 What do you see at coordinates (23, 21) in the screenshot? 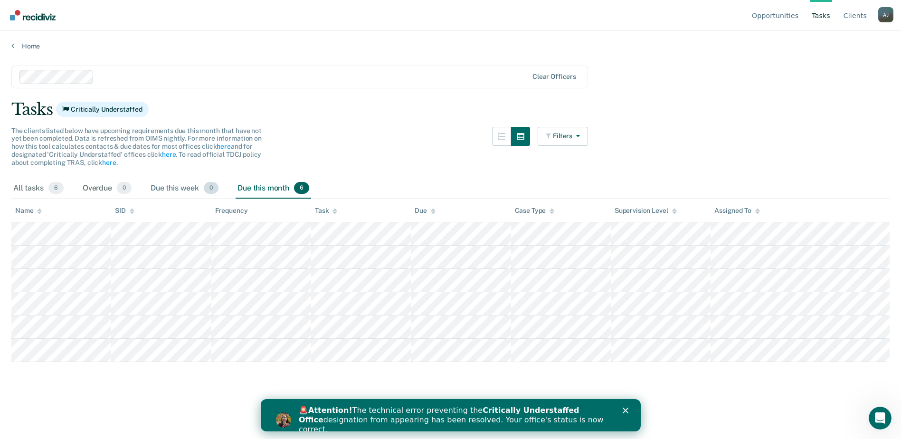
I see `img: Profile image for Rajan` at bounding box center [23, 21].